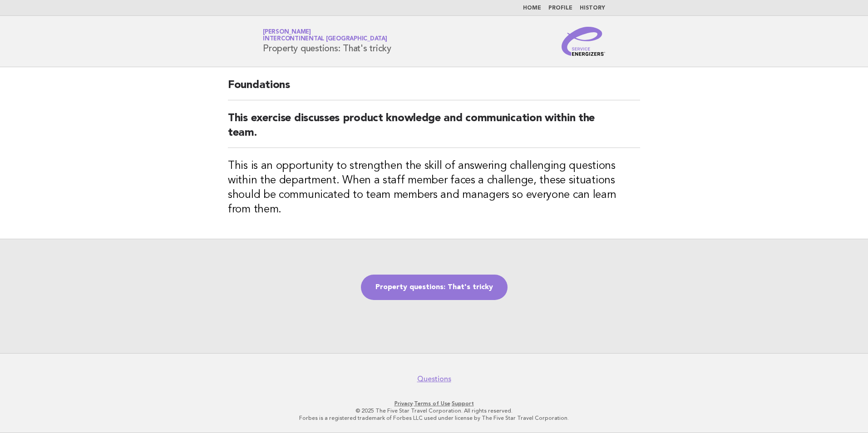 This screenshot has width=868, height=433. Describe the element at coordinates (434, 410) in the screenshot. I see `p: © 2025 The Five Star Travel Corporation. All rights reserved.` at that location.